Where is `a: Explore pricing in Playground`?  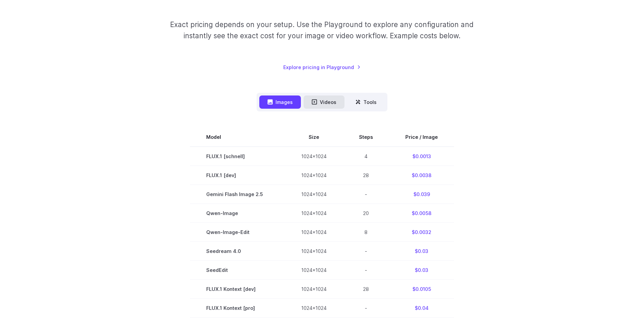
a: Explore pricing in Playground is located at coordinates (322, 67).